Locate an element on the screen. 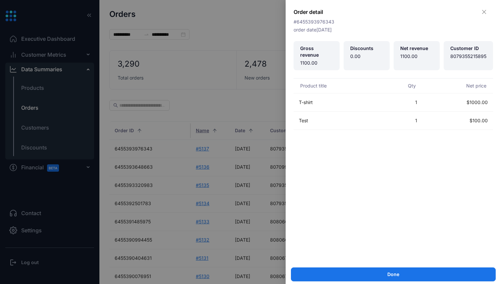 This screenshot has height=284, width=501. div: Order detail is located at coordinates (386, 12).